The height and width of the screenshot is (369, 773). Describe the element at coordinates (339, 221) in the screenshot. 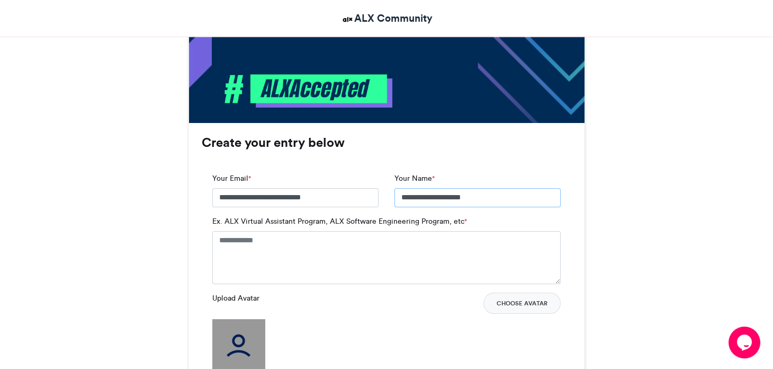

I see `label: Ex. ALX Virtual Assistant Program, ALX Software Engineering Program, etc` at that location.